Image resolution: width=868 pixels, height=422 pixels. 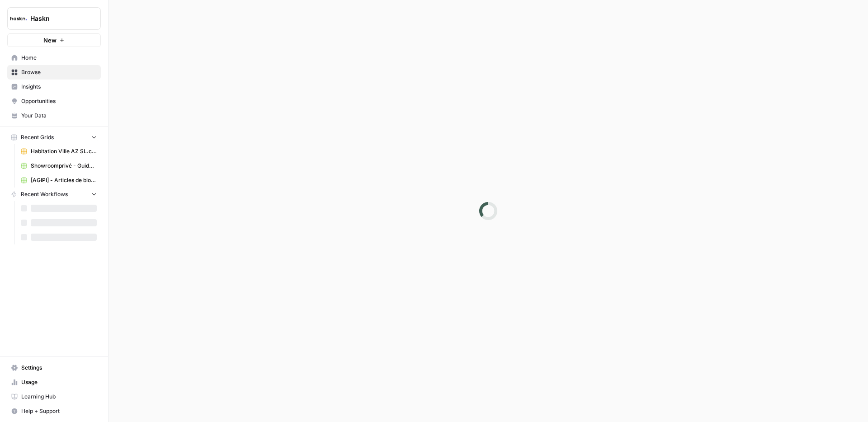 What do you see at coordinates (54, 382) in the screenshot?
I see `a: Usage` at bounding box center [54, 382].